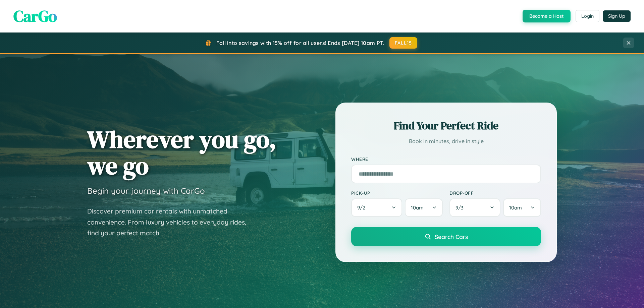 This screenshot has width=644, height=308. I want to click on span: 9 / 2, so click(363, 207).